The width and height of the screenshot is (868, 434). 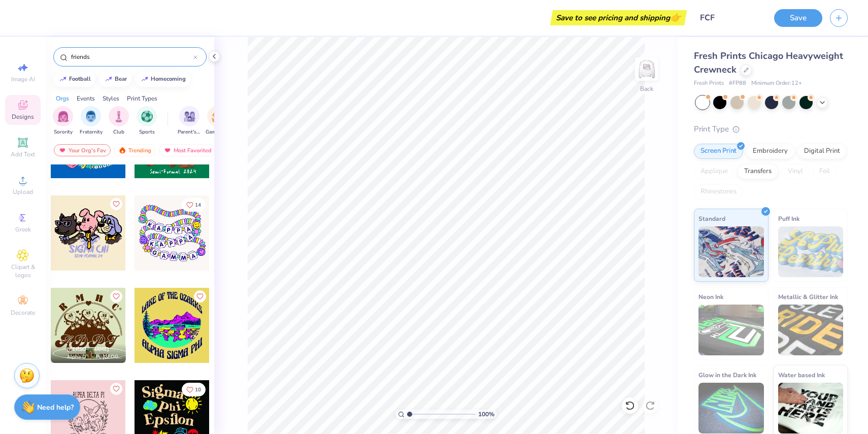 What do you see at coordinates (758, 171) in the screenshot?
I see `div: Transfers` at bounding box center [758, 171].